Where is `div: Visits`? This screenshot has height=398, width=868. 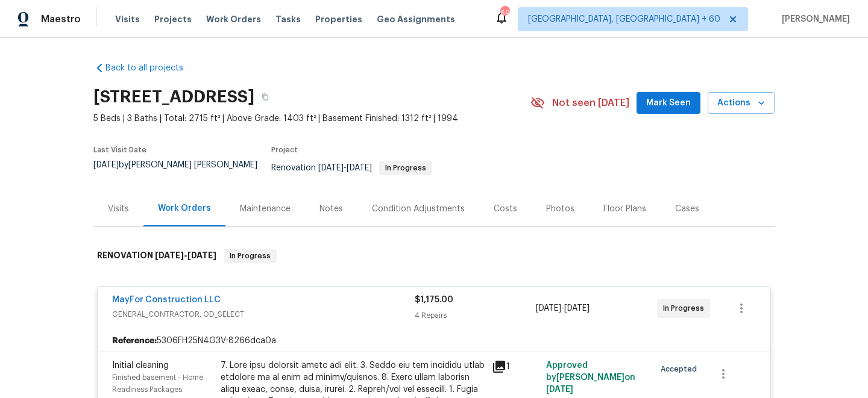 div: Visits is located at coordinates (118, 209).